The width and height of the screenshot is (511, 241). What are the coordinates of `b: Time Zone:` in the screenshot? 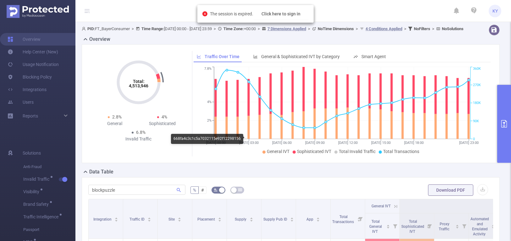 It's located at (234, 29).